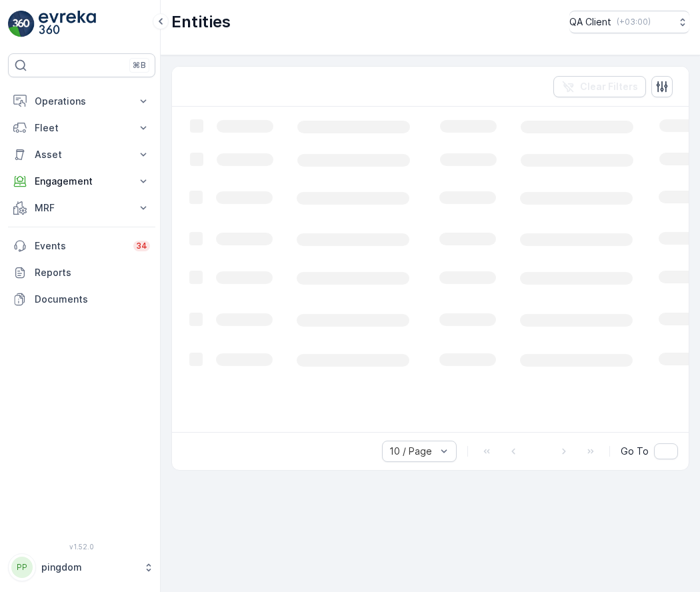 The height and width of the screenshot is (592, 700). What do you see at coordinates (141, 246) in the screenshot?
I see `p: 34` at bounding box center [141, 246].